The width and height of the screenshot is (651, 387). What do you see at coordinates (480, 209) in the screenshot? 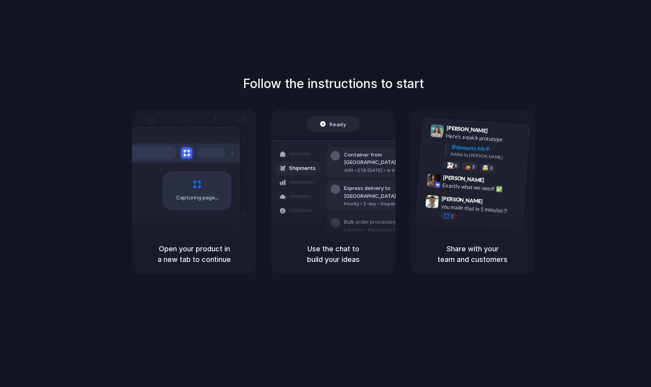
I see `div: you made that in 5 minutes?!` at bounding box center [480, 209].